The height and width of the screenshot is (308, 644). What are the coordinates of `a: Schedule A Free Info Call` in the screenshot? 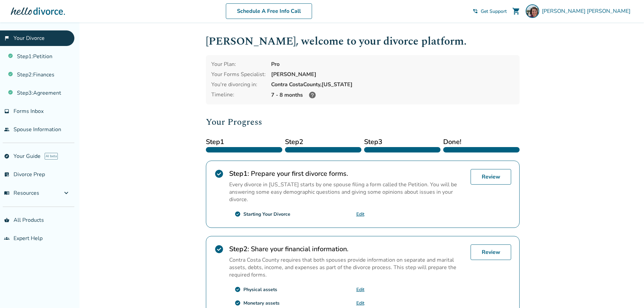 It's located at (268, 11).